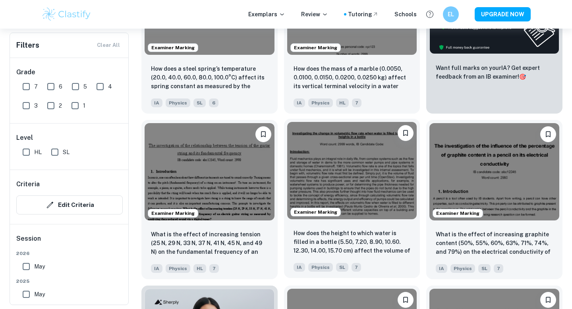 The image size is (572, 309). What do you see at coordinates (85, 87) in the screenshot?
I see `span: 5` at bounding box center [85, 87].